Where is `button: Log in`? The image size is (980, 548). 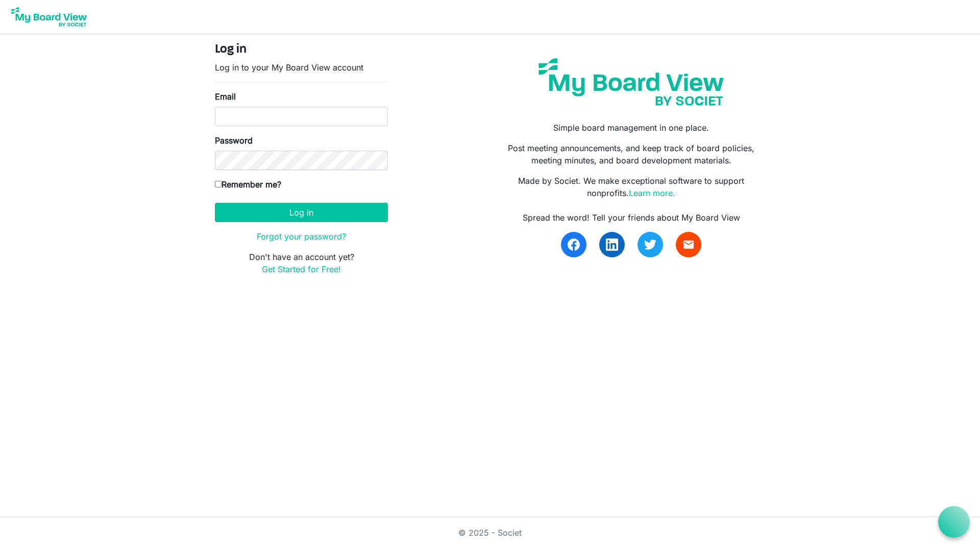
button: Log in is located at coordinates (301, 212).